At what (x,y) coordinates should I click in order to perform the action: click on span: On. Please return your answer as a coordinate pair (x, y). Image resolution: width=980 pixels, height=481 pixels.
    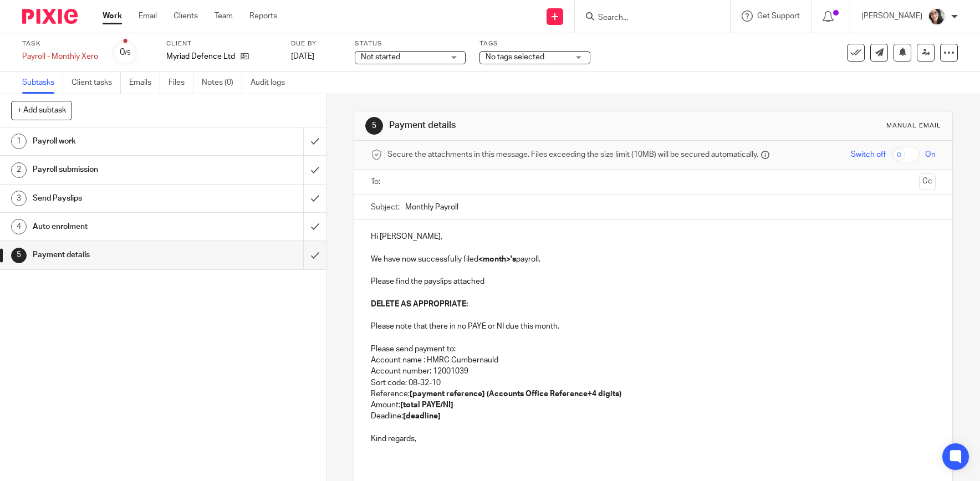
    Looking at the image, I should click on (930, 155).